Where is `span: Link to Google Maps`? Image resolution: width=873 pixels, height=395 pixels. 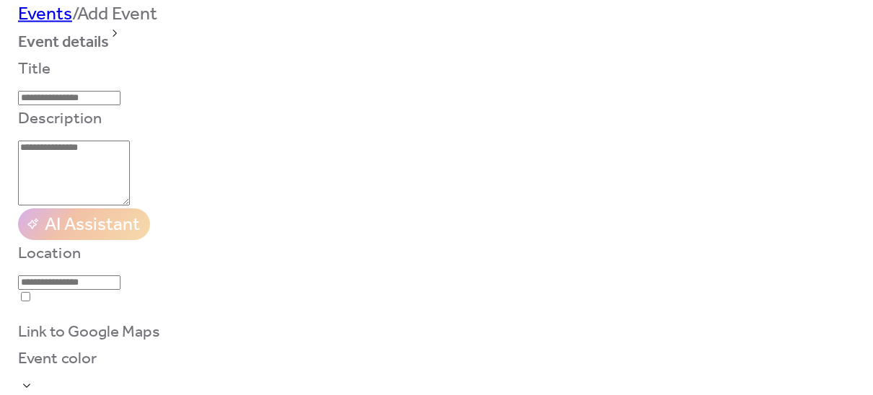
span: Link to Google Maps is located at coordinates (89, 333).